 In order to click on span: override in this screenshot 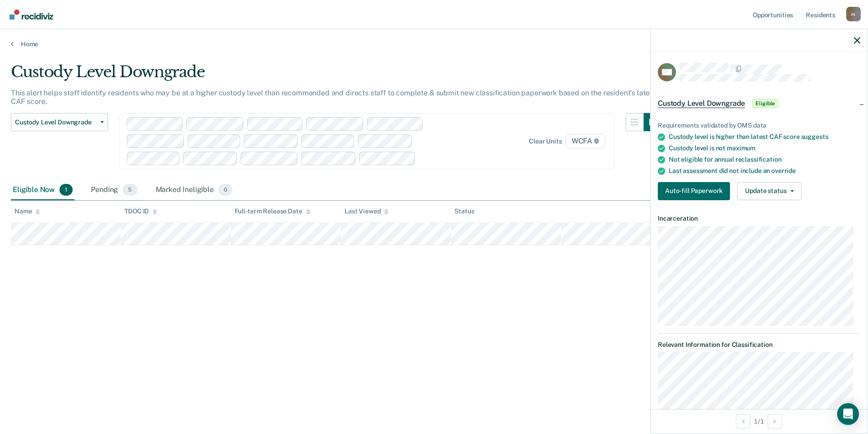, I will do `click(784, 171)`.